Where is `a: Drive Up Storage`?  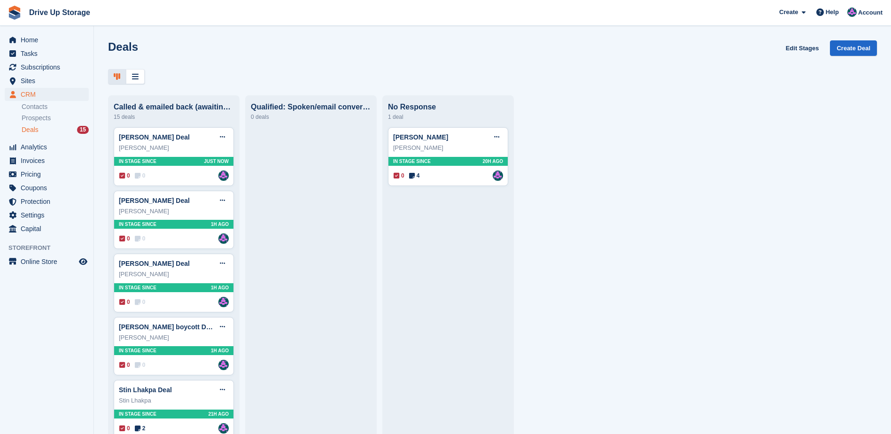 a: Drive Up Storage is located at coordinates (60, 12).